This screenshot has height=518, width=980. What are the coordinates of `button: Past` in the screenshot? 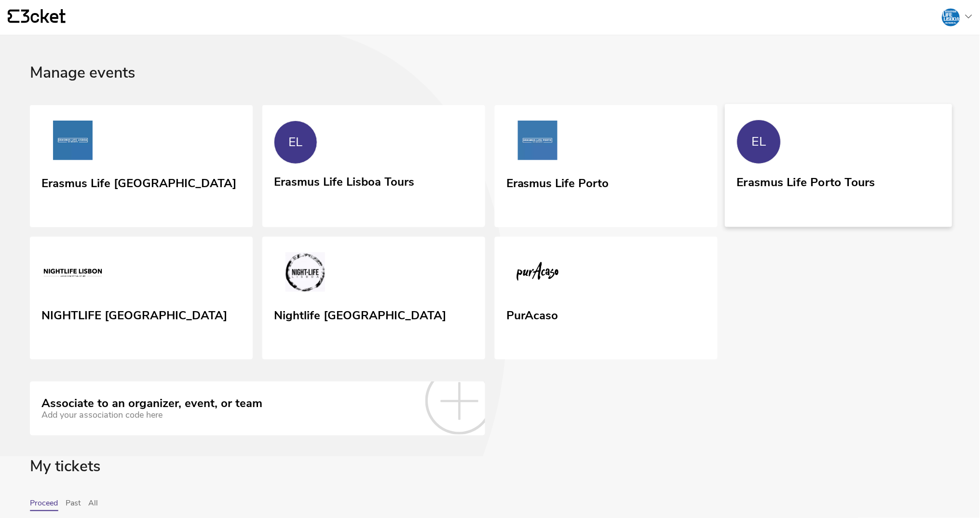 It's located at (72, 505).